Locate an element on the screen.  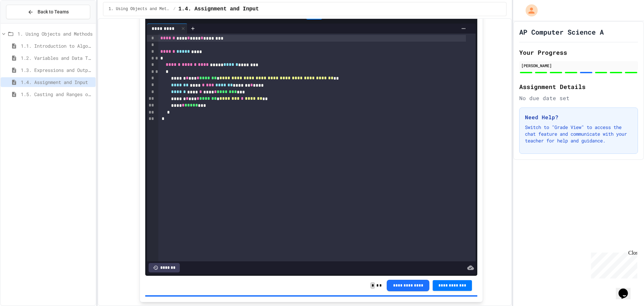
div: Chat with us now!Close is located at coordinates (25, 23).